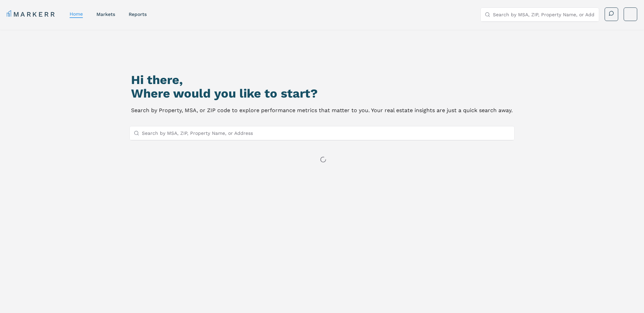  Describe the element at coordinates (322, 80) in the screenshot. I see `h1: Hi there,` at that location.